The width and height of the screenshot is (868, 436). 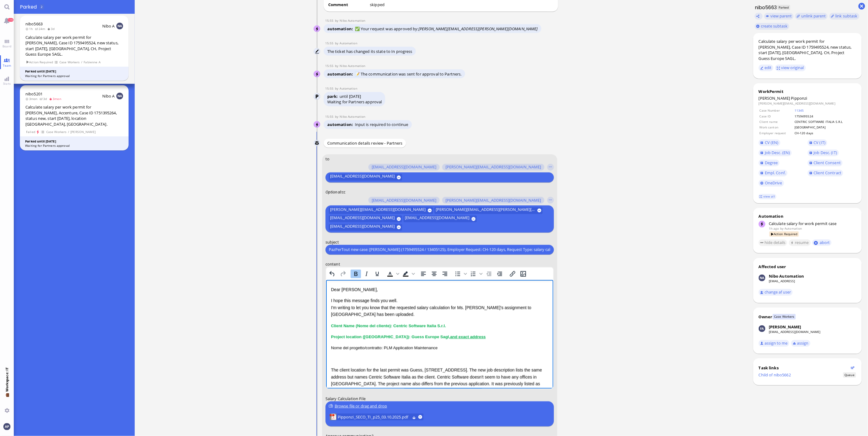 What do you see at coordinates (381, 125) in the screenshot?
I see `span: Input is required to continue` at bounding box center [381, 125].